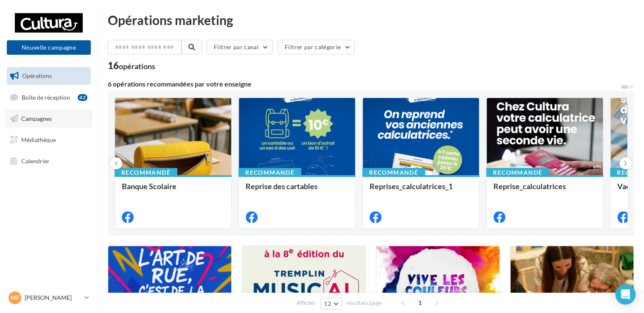  What do you see at coordinates (37, 76) in the screenshot?
I see `span: Opérations` at bounding box center [37, 76].